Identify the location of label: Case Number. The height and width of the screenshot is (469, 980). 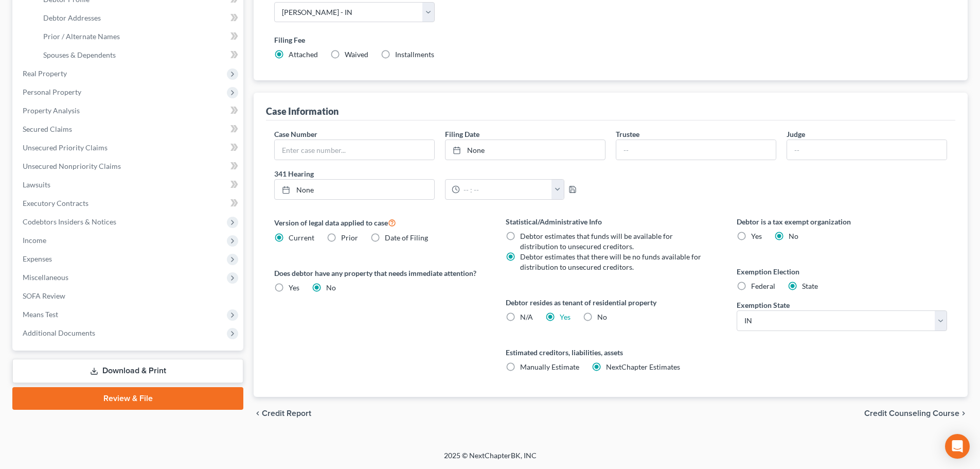
(296, 134).